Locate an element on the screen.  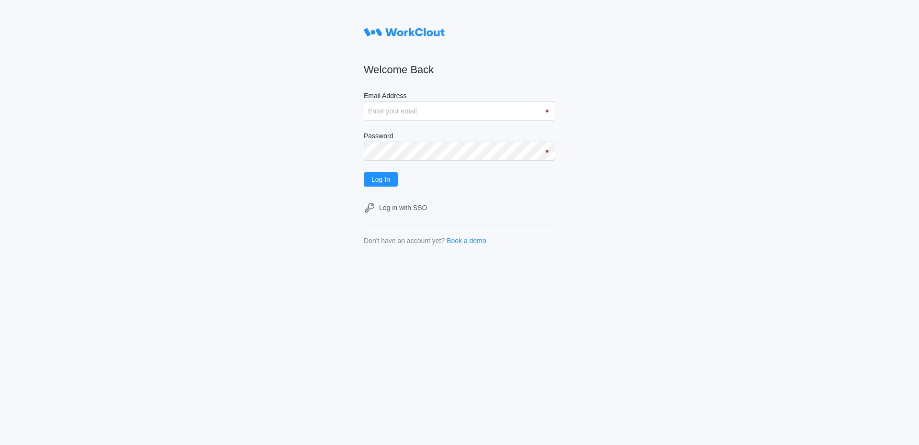
button: Log In is located at coordinates (380, 179).